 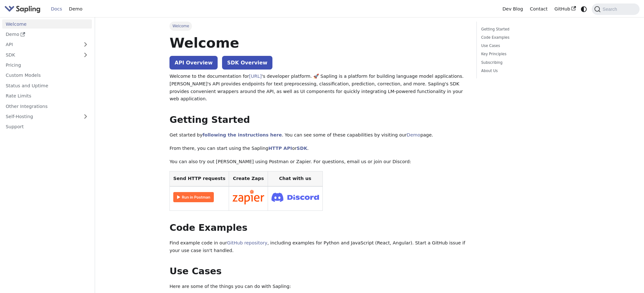 What do you see at coordinates (318, 88) in the screenshot?
I see `p: Welcome to the documentation for 's developer platform. 🚀 Sapling is a platform for building lang...` at bounding box center [318, 88].